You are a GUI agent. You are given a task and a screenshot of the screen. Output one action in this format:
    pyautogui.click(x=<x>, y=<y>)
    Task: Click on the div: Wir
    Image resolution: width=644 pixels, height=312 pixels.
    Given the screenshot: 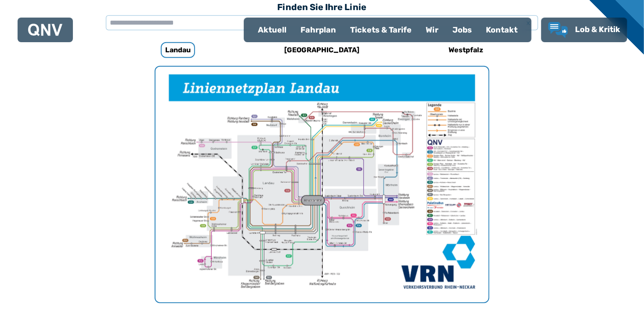 What is the action you would take?
    pyautogui.click(x=432, y=30)
    